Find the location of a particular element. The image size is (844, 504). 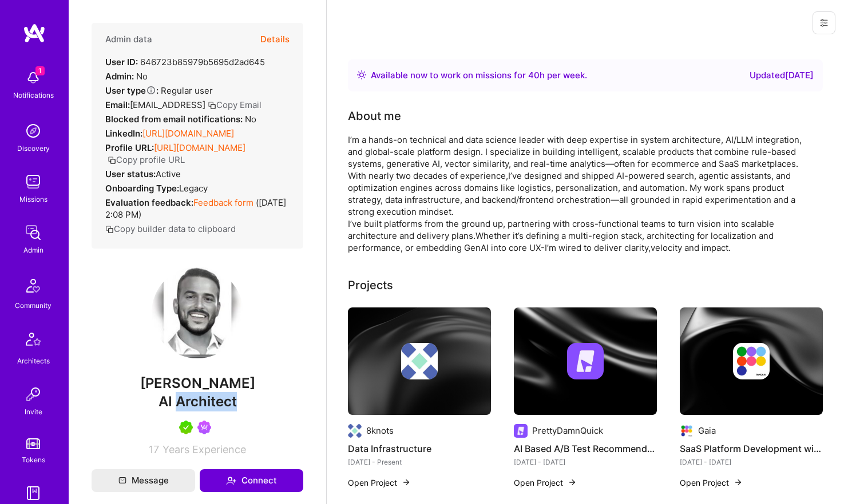

strong: Email: is located at coordinates (117, 104).